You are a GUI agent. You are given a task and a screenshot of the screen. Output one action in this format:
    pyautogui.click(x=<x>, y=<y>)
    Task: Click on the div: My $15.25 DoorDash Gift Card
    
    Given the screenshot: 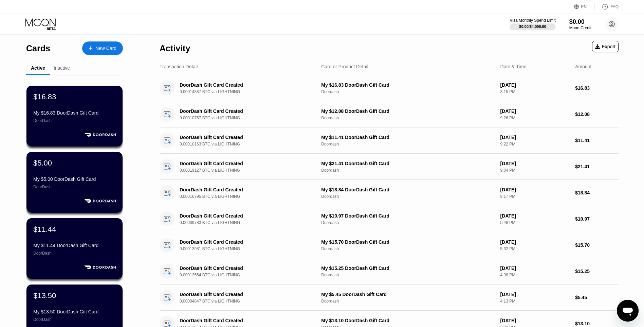 What is the action you would take?
    pyautogui.click(x=408, y=268)
    